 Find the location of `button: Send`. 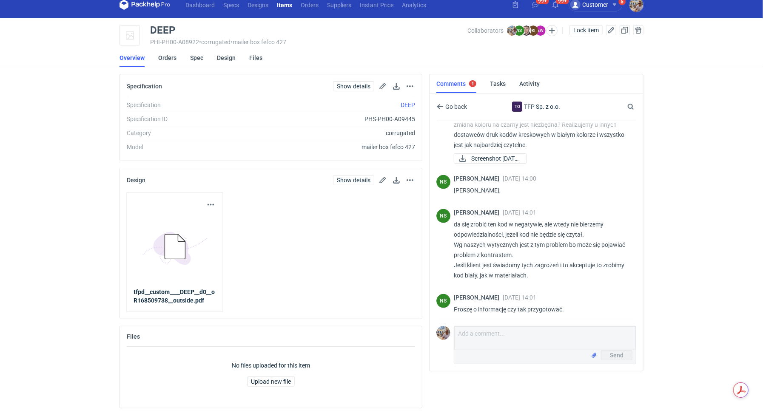

button: Send is located at coordinates (617, 355).